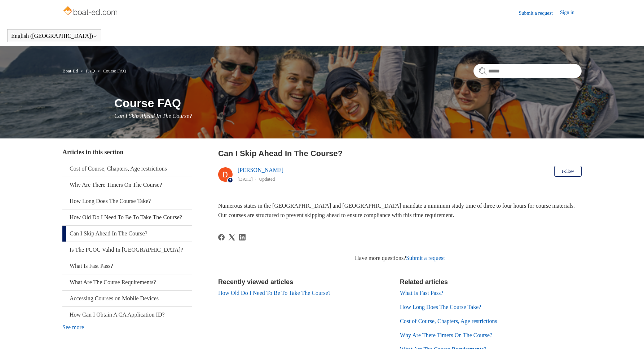 This screenshot has height=349, width=644. I want to click on div: Live chat, so click(629, 334).